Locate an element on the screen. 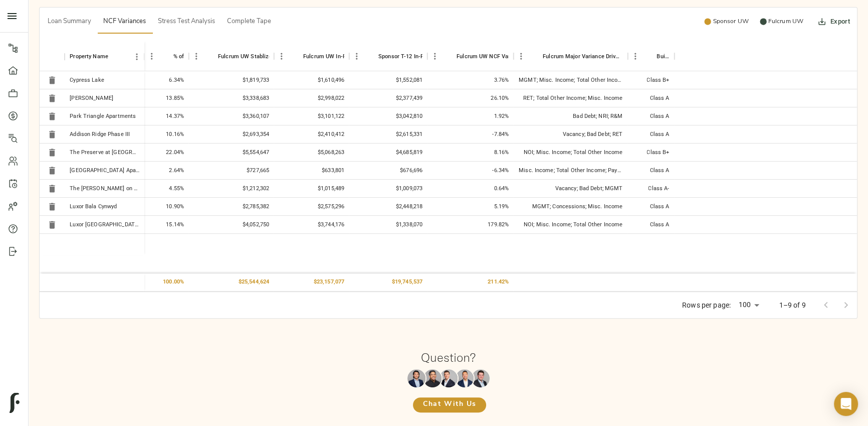 The width and height of the screenshot is (868, 426). div: 3.76% is located at coordinates (471, 80).